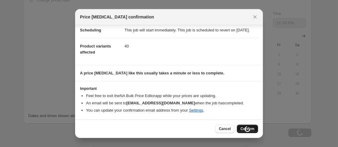  What do you see at coordinates (172, 103) in the screenshot?
I see `li: An email will be sent to when the job has completed .` at bounding box center [172, 103].